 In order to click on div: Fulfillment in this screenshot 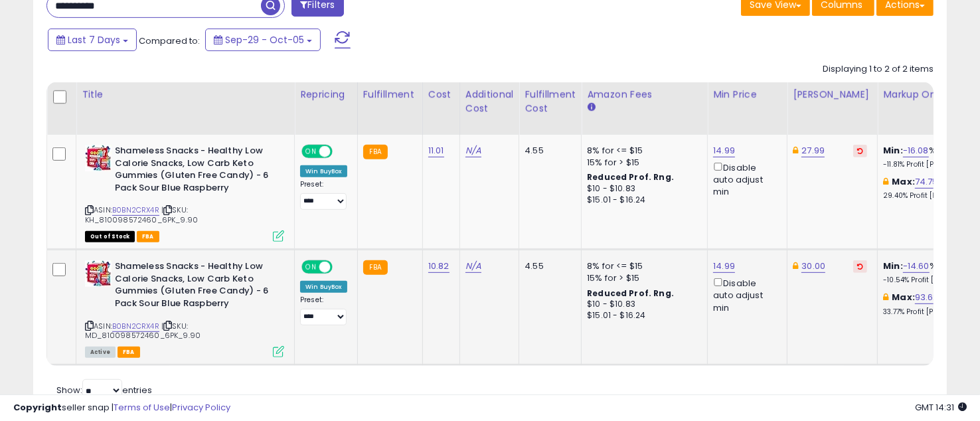, I will do `click(390, 95)`.